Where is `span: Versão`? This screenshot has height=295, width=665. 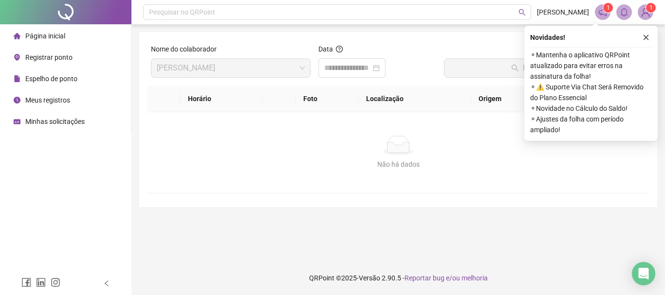 span: Versão is located at coordinates (369, 278).